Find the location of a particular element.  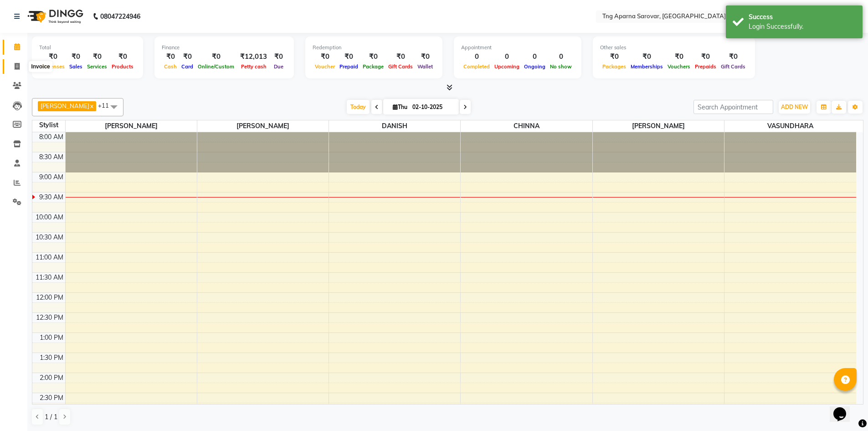

span: Prepaid is located at coordinates (348, 67).